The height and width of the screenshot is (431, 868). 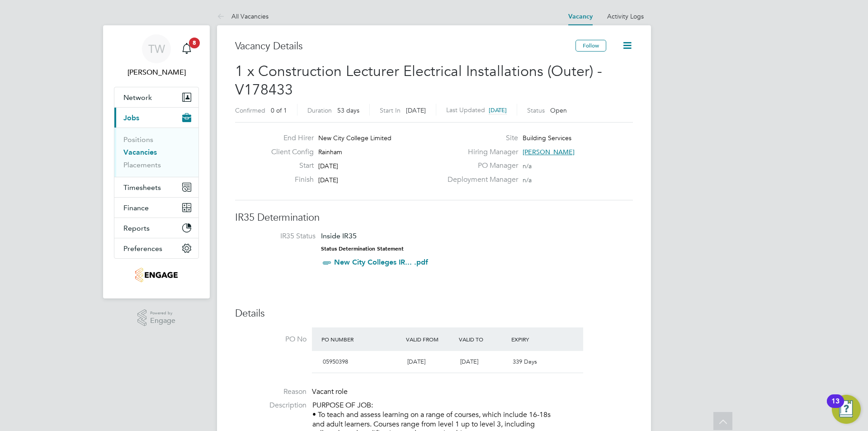 What do you see at coordinates (361, 339) in the screenshot?
I see `div: PO Number` at bounding box center [361, 339].